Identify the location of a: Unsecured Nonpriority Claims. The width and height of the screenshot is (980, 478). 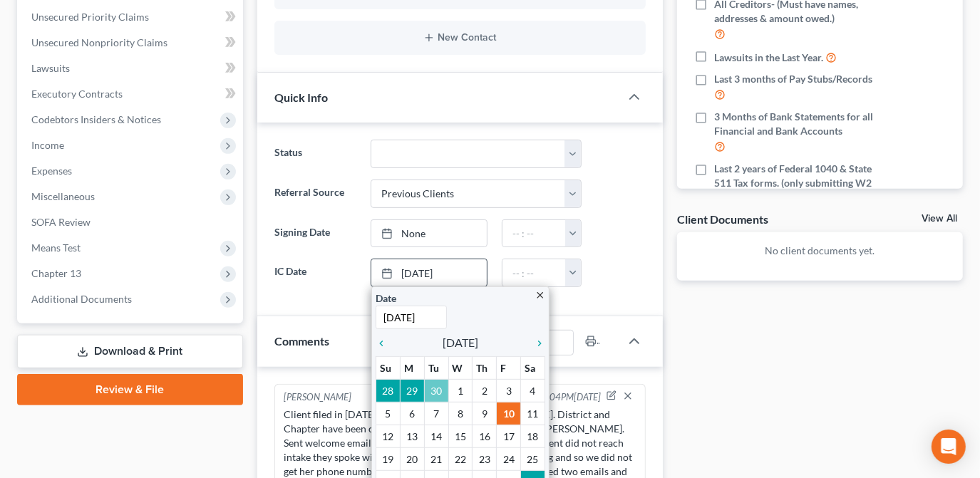
(131, 43).